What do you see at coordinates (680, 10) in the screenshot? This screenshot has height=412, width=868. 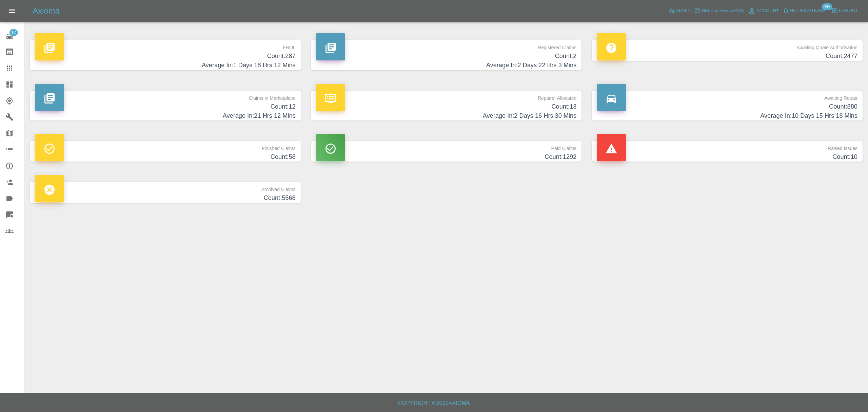 I see `a: Admin` at bounding box center [680, 10].